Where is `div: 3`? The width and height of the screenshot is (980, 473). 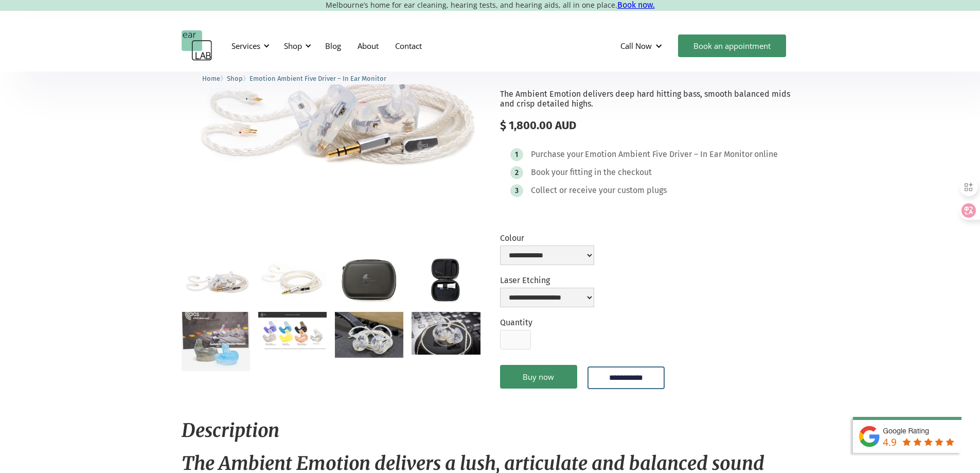
div: 3 is located at coordinates (516, 191).